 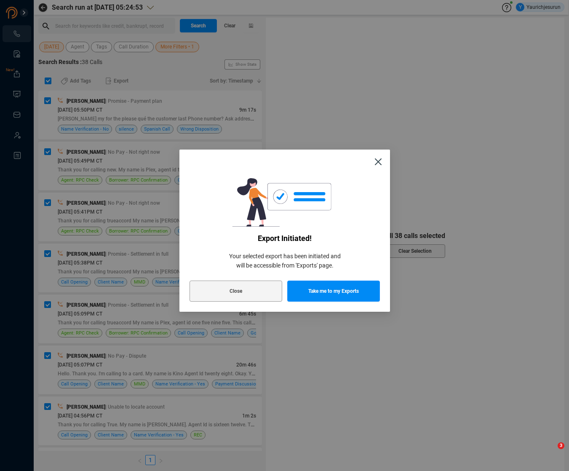 I want to click on span: Close, so click(x=236, y=291).